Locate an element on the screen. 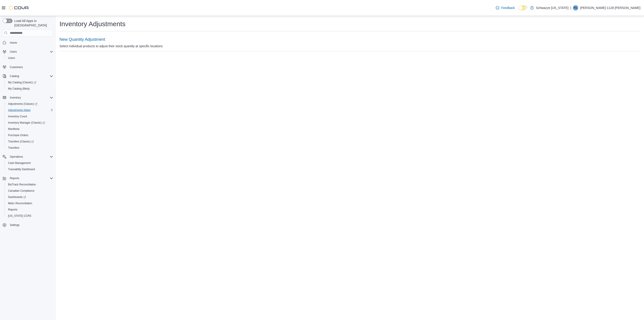 The image size is (644, 320). dd: Select individual products to adjust their stock quantity at specific locations is located at coordinates (350, 46).